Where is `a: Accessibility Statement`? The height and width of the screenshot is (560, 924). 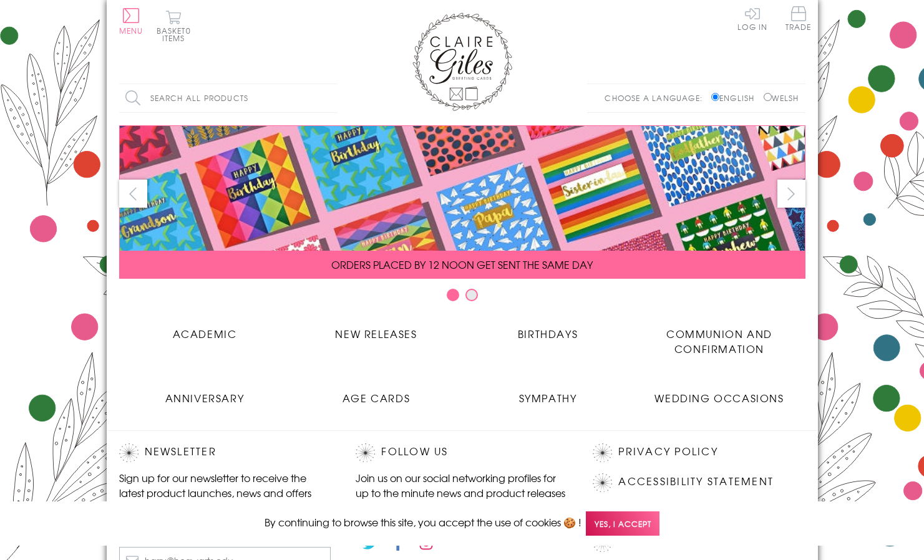 a: Accessibility Statement is located at coordinates (696, 482).